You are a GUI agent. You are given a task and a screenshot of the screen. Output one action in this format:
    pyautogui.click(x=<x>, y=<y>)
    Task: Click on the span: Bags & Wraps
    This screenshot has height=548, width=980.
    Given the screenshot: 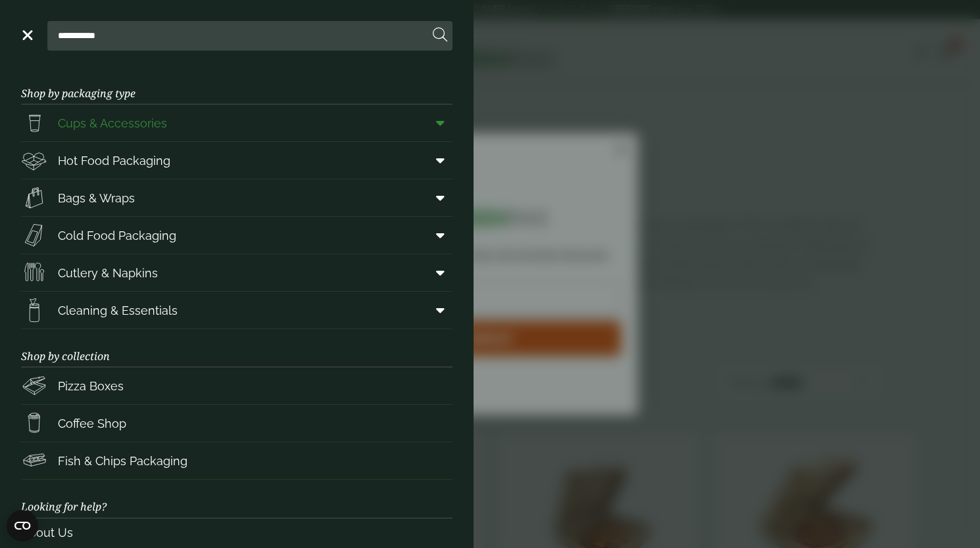 What is the action you would take?
    pyautogui.click(x=96, y=197)
    